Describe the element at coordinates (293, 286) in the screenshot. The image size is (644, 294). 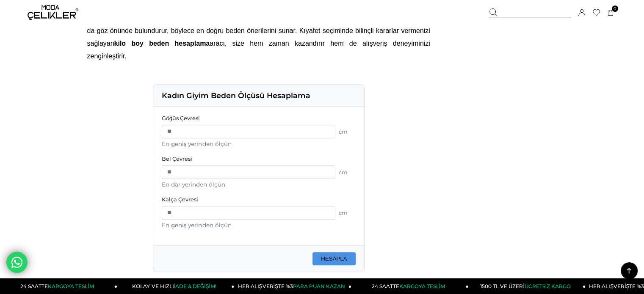
I see `a: HER ALIŞVERİŞTE %3PARA PUAN KAZAN` at that location.